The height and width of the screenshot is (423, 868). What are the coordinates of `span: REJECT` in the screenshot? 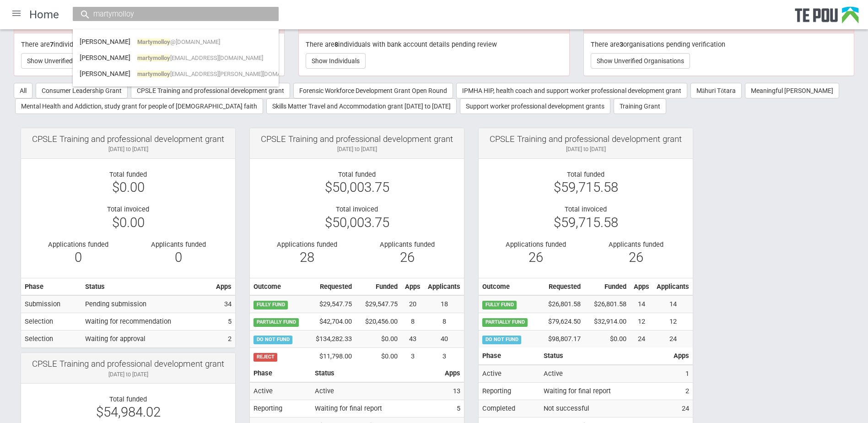 It's located at (265, 357).